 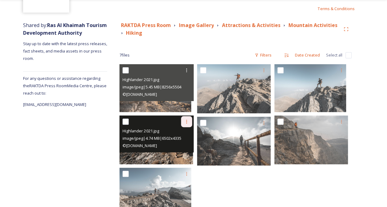 I want to click on span: For any questions or assistance regarding the RAKTDA Press Room Media Centre, please reach out to:, so click(x=65, y=86).